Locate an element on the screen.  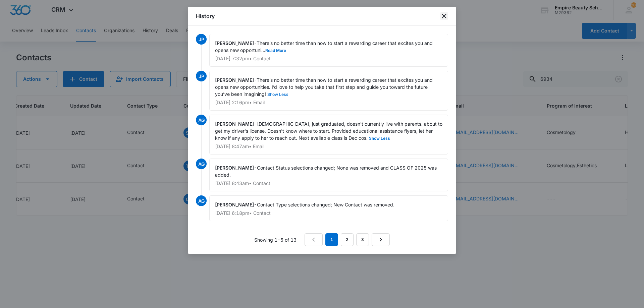
em: 1 is located at coordinates (332, 240).